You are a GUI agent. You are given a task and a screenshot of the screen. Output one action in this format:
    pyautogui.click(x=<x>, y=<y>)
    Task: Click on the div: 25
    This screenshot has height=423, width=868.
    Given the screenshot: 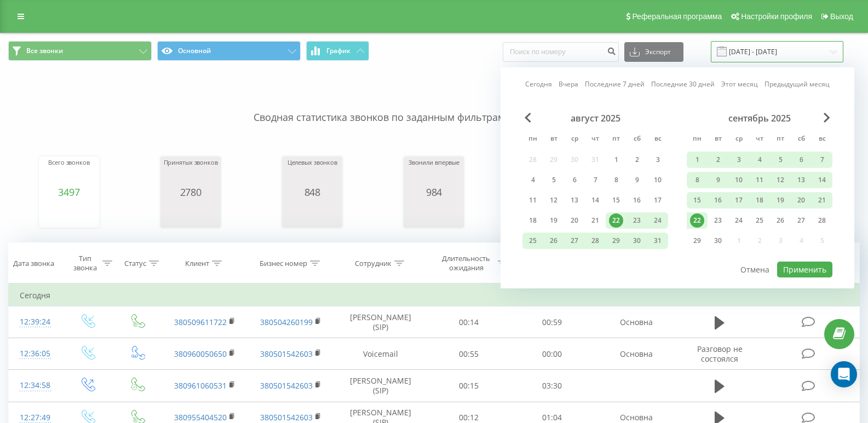 What is the action you would take?
    pyautogui.click(x=759, y=220)
    